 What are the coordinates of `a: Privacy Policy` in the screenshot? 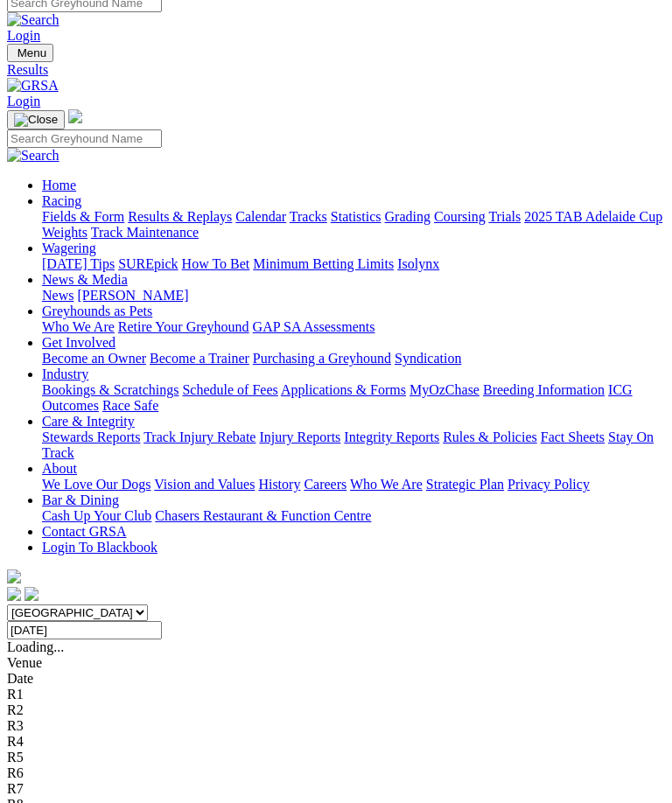 It's located at (549, 484).